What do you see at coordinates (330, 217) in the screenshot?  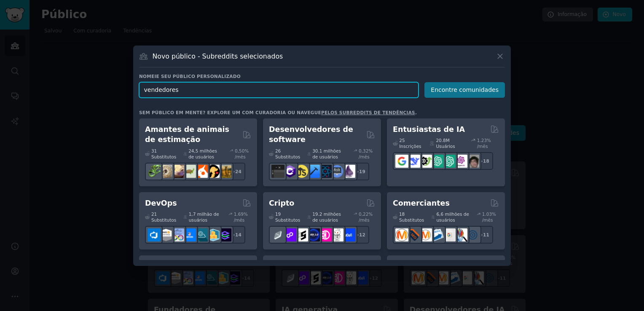 I see `font: 19.2 milhões de usuários` at bounding box center [330, 217].